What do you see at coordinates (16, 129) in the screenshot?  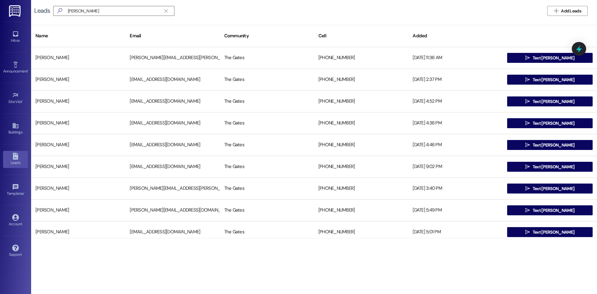 I see `a: Buildings` at bounding box center [16, 129].